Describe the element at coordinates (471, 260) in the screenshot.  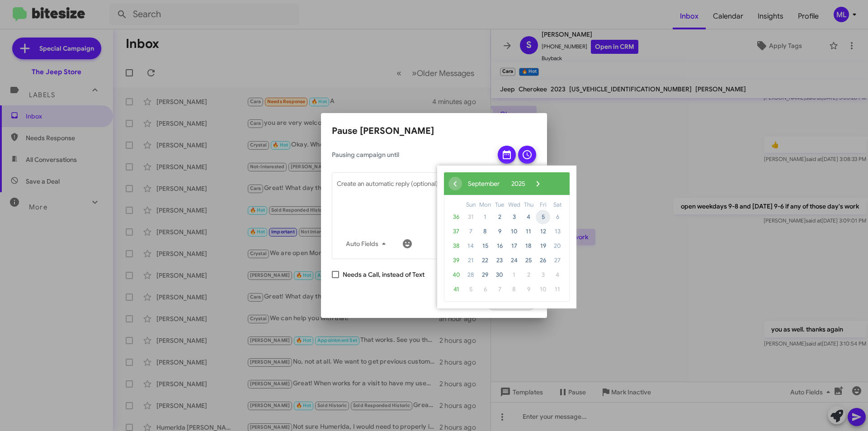
I see `span: 21` at that location.